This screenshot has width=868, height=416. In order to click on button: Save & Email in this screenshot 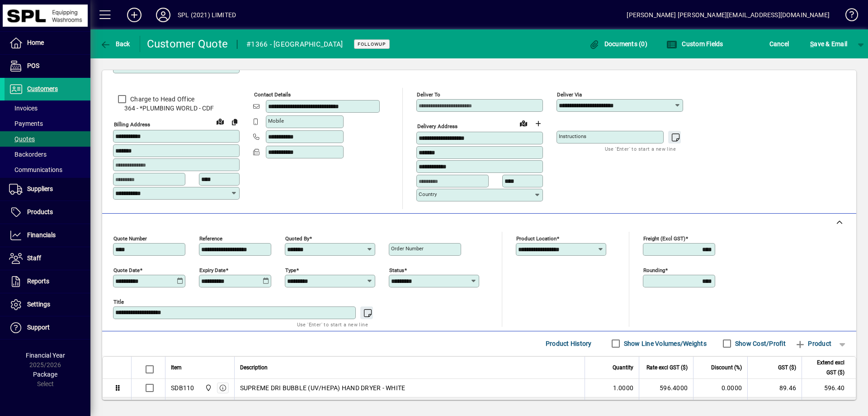, I will do `click(829, 44)`.